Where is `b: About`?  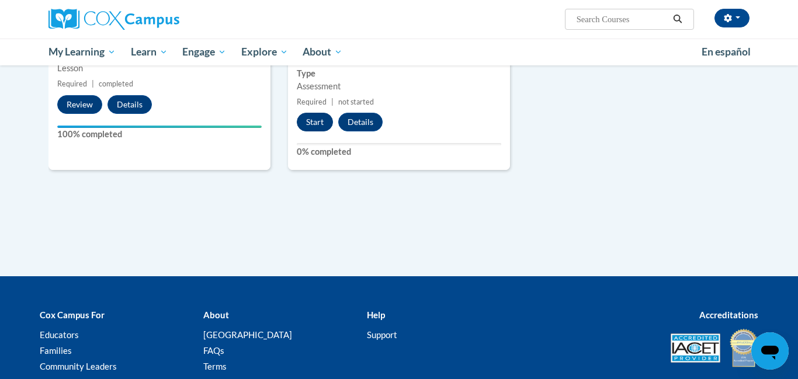
b: About is located at coordinates (216, 315).